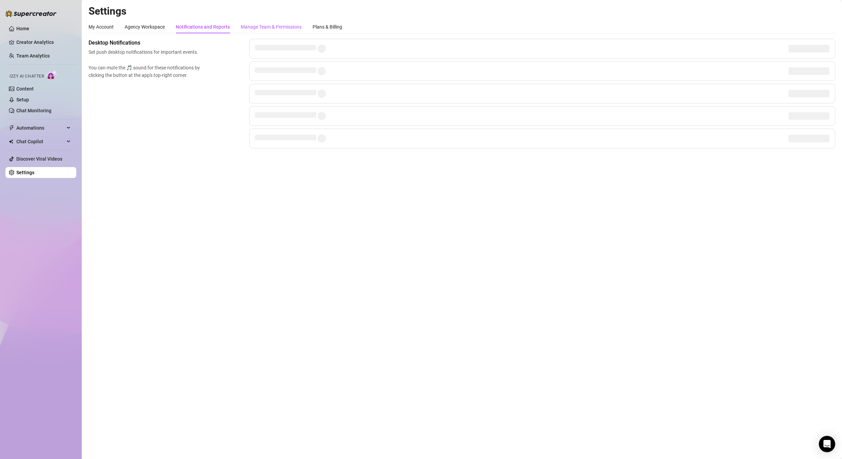  I want to click on a: Home, so click(23, 29).